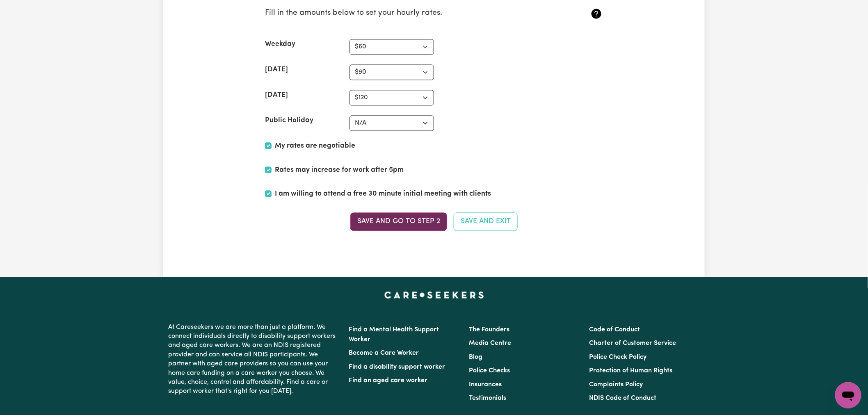 Image resolution: width=868 pixels, height=415 pixels. I want to click on a: NDIS Code of Conduct, so click(623, 398).